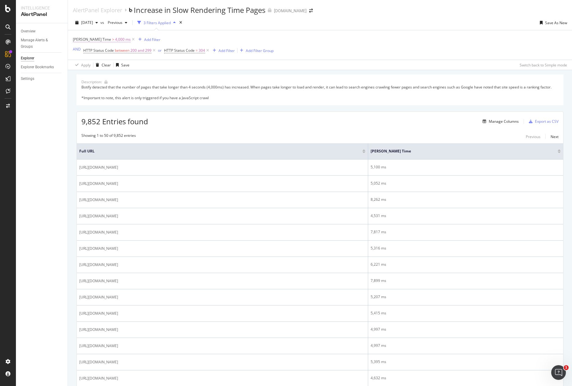  Describe the element at coordinates (42, 43) in the screenshot. I see `a: Manage Alerts & Groups` at that location.